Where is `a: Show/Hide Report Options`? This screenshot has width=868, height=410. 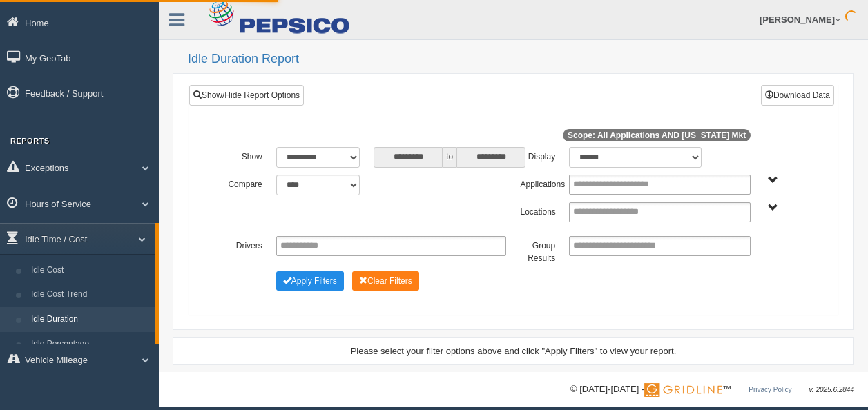 a: Show/Hide Report Options is located at coordinates (247, 95).